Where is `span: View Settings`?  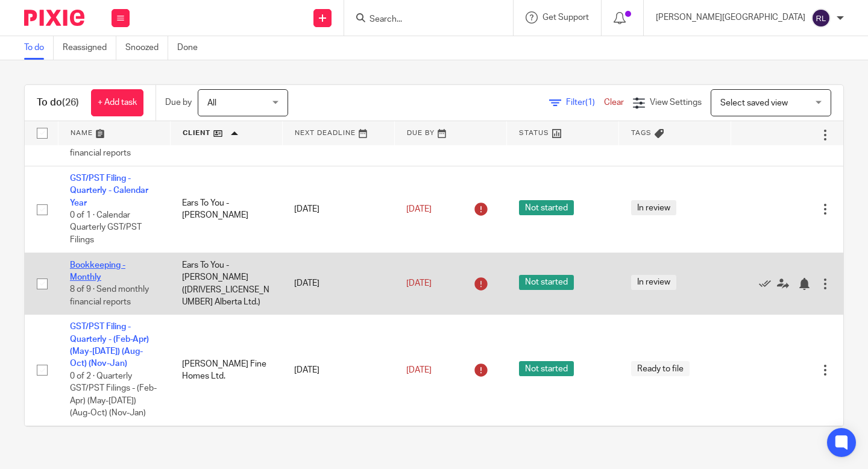 span: View Settings is located at coordinates (676, 102).